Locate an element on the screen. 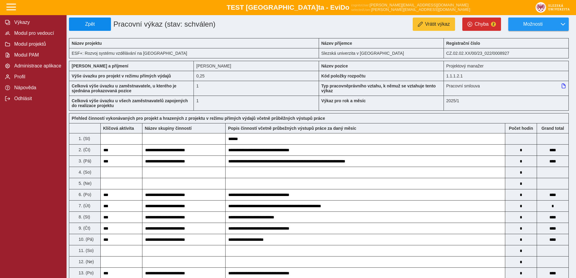 The height and width of the screenshot is (278, 576). button: Vrátit výkaz is located at coordinates (434, 24).